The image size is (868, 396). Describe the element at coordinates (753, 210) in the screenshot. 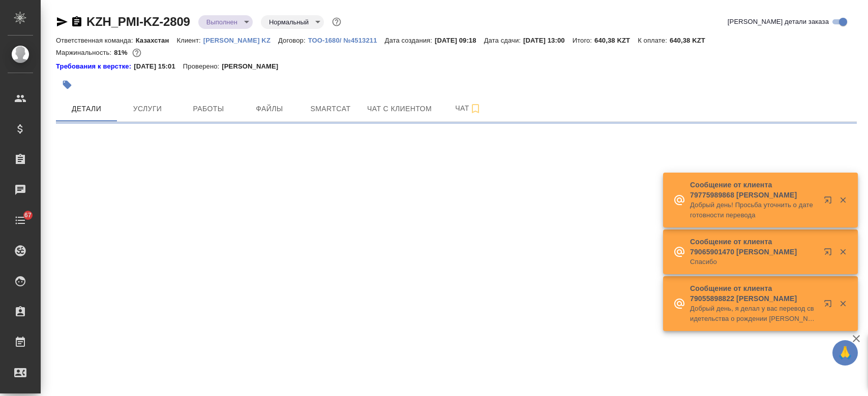

I see `p: Добрый день! Просьба уточнить о дате готовности перевода` at that location.